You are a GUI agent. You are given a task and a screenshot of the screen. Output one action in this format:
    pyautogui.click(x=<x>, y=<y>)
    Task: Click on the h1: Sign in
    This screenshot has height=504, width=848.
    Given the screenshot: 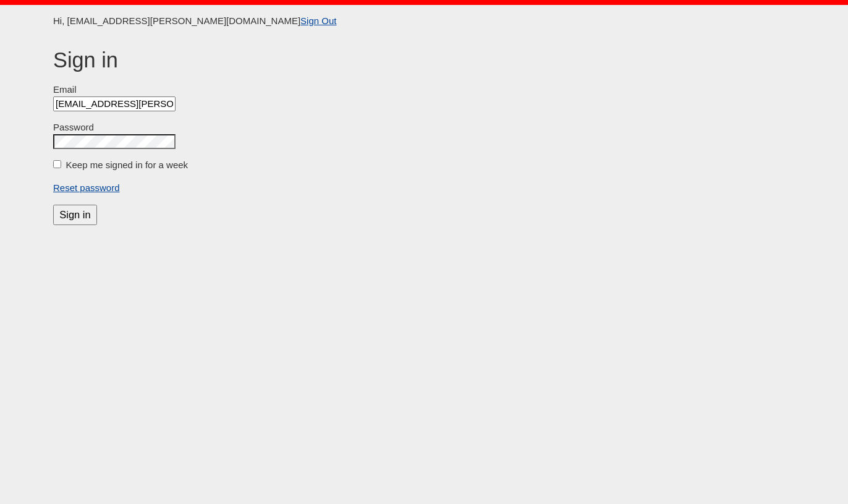 What is the action you would take?
    pyautogui.click(x=424, y=60)
    